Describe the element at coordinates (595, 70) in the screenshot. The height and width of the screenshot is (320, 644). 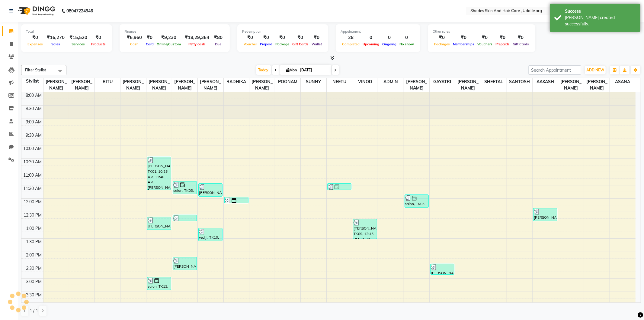
I see `button: ADD NEW` at that location.